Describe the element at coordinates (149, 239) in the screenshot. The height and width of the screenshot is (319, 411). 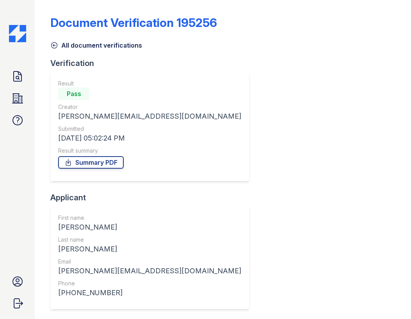
I see `div: Last name` at that location.